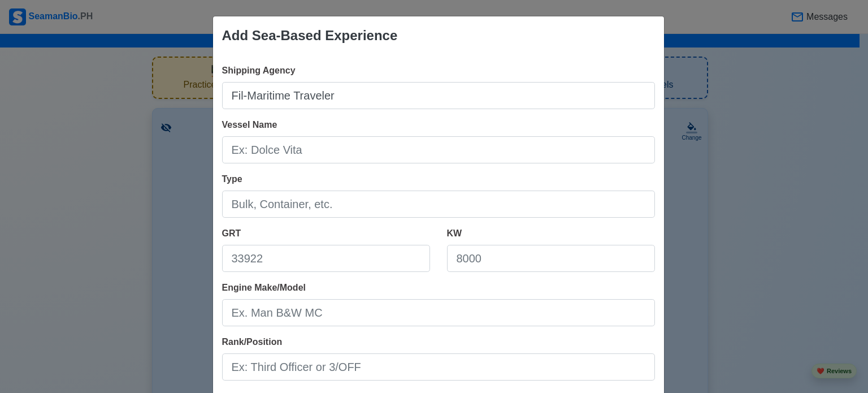  I want to click on span: Rank/Position, so click(252, 342).